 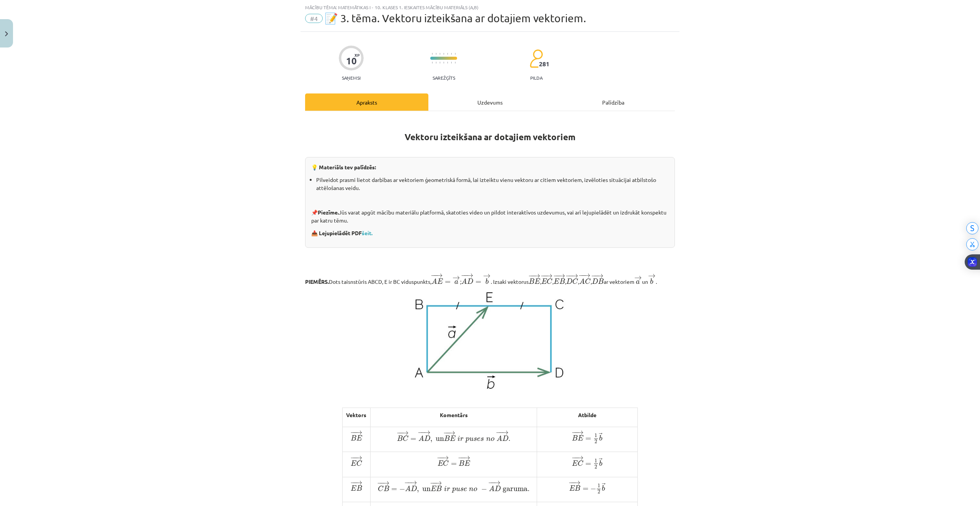 What do you see at coordinates (471, 439) in the screenshot?
I see `span: u` at bounding box center [471, 439].